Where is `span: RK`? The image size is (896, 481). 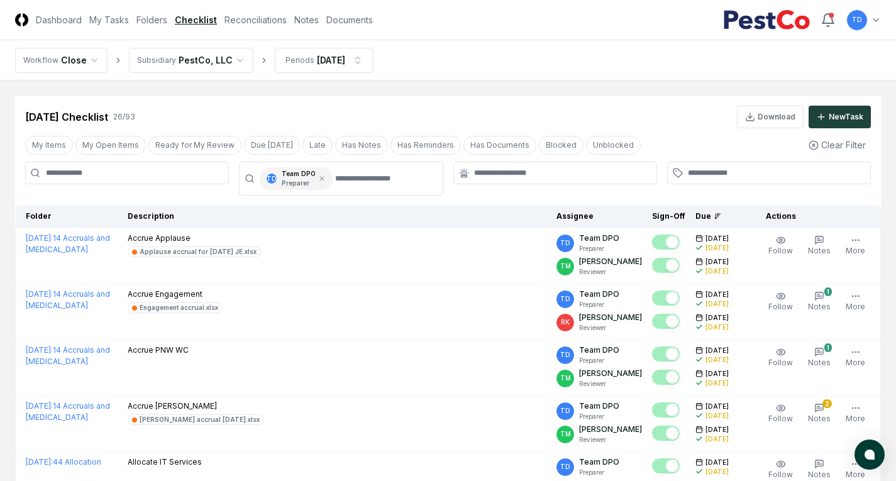
span: RK is located at coordinates (566, 322).